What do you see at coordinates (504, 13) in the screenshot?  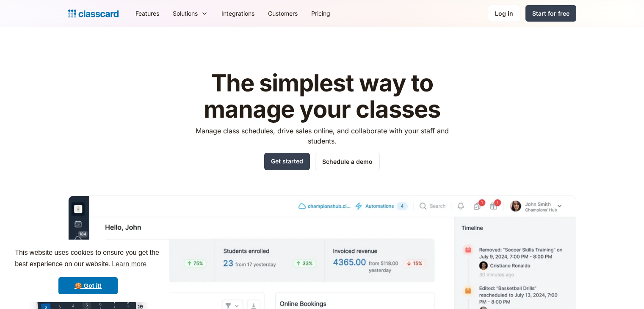 I see `div: Log in` at bounding box center [504, 13].